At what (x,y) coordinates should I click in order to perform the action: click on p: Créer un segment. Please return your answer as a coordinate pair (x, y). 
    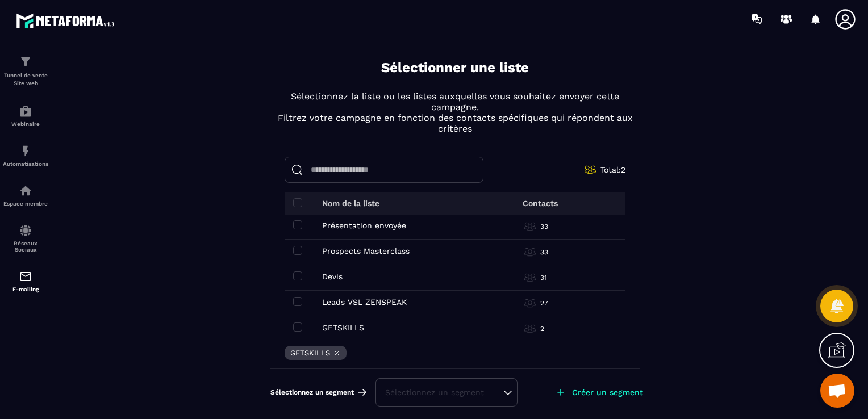
    Looking at the image, I should click on (607, 392).